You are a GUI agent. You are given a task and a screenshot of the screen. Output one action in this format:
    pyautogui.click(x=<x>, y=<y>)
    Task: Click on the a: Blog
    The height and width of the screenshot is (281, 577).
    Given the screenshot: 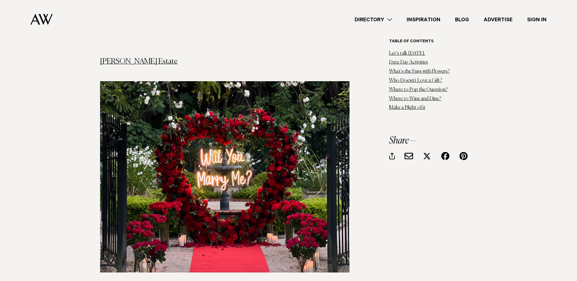 What is the action you would take?
    pyautogui.click(x=462, y=19)
    